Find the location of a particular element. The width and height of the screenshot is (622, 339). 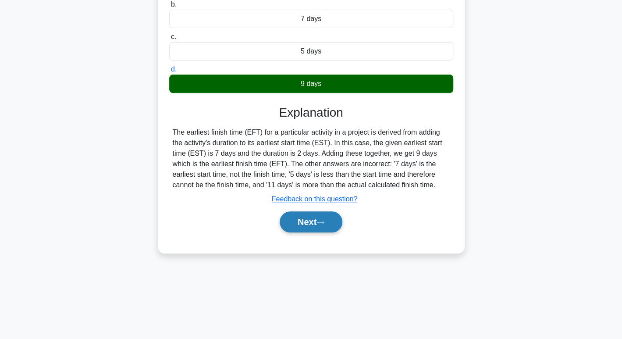

button: Next is located at coordinates (311, 222).